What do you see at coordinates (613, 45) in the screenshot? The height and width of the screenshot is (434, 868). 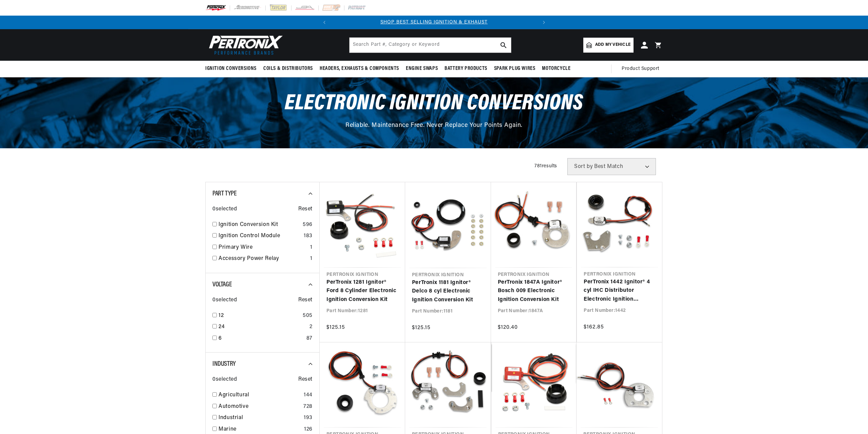 I see `span: Add my vehicle` at bounding box center [613, 45].